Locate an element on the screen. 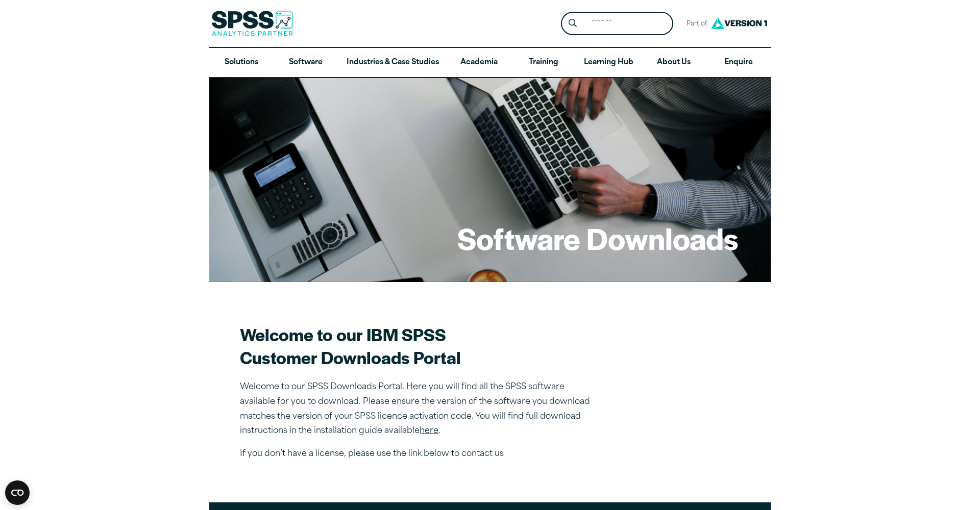 This screenshot has width=980, height=510. a: Software is located at coordinates (306, 63).